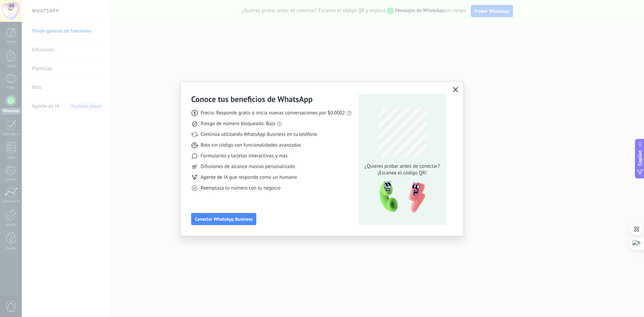 Image resolution: width=644 pixels, height=317 pixels. What do you see at coordinates (249, 177) in the screenshot?
I see `span: Agente de IA que responde como un humano` at bounding box center [249, 177].